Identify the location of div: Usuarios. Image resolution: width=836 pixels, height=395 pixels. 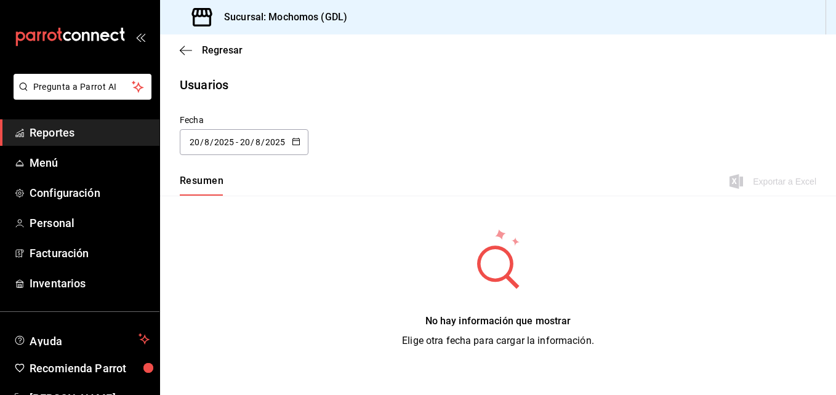
(204, 85).